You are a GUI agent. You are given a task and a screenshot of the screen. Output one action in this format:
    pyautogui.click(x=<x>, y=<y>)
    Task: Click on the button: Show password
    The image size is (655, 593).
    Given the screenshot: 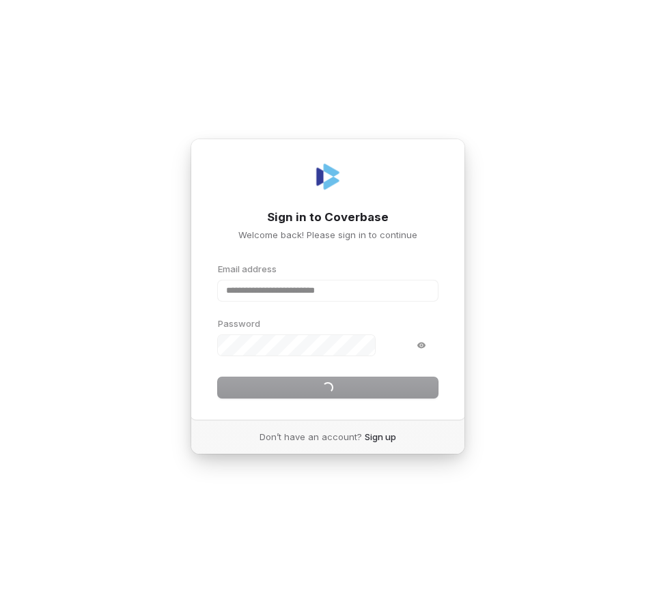 What is the action you would take?
    pyautogui.click(x=421, y=345)
    